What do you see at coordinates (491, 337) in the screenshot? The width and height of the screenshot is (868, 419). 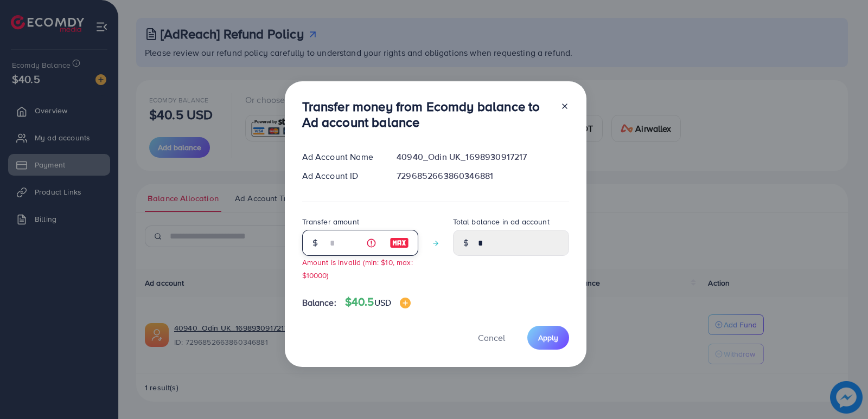 I see `button: Cancel` at bounding box center [491, 337].